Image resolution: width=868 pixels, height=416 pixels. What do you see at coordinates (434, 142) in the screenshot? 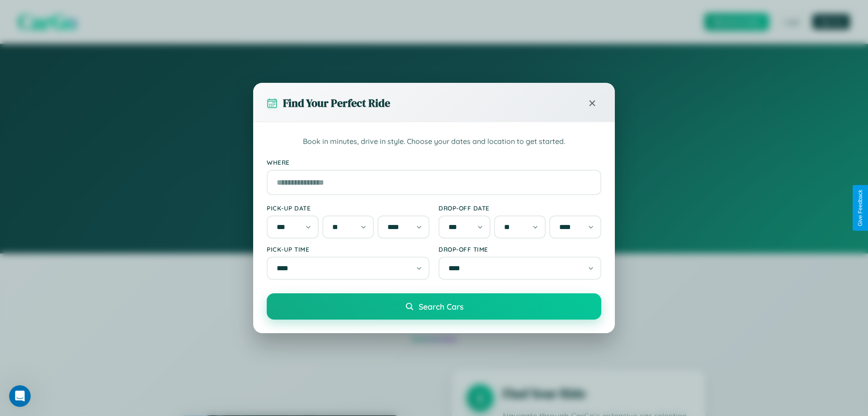
I see `p: Book in minutes, drive in style. Choose your dates and location to get started.` at bounding box center [434, 142].